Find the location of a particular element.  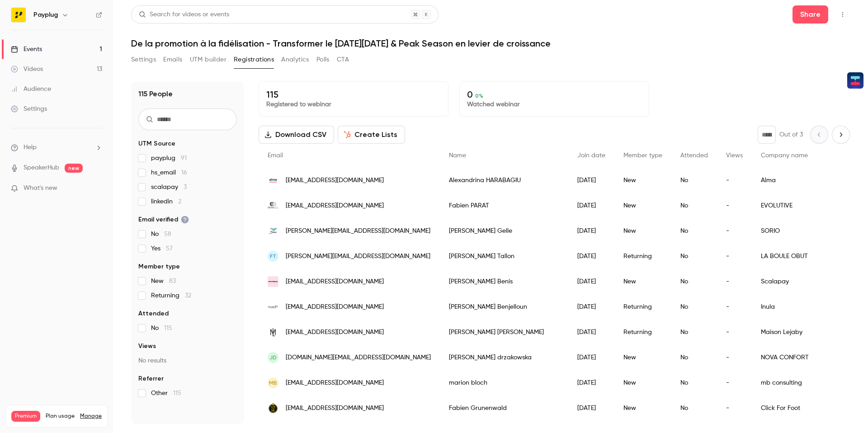

img: Payplug is located at coordinates (18, 15).